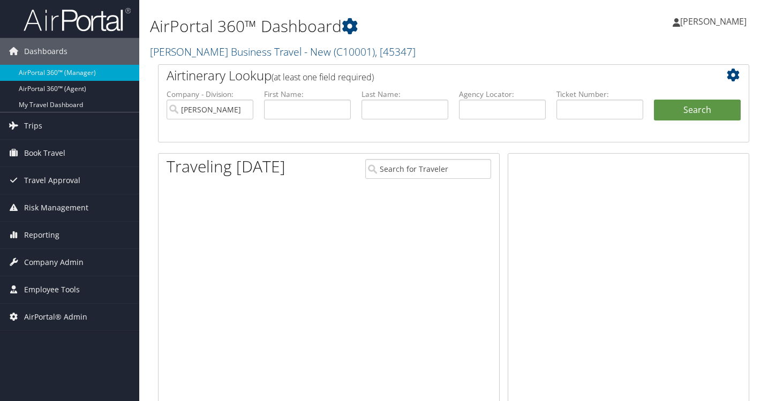 The height and width of the screenshot is (401, 768). Describe the element at coordinates (56, 317) in the screenshot. I see `span: AirPortal® Admin` at that location.